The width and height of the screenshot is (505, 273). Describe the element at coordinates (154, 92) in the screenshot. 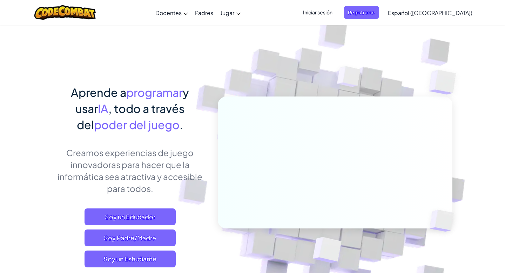

I see `span: programar` at that location.